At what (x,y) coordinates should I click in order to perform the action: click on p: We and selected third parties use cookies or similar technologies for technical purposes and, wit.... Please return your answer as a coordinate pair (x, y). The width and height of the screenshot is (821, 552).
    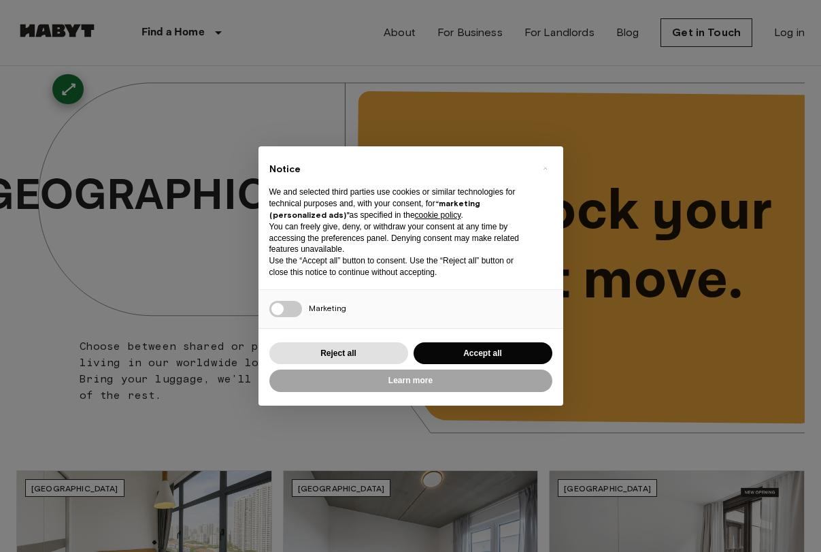
    Looking at the image, I should click on (400, 203).